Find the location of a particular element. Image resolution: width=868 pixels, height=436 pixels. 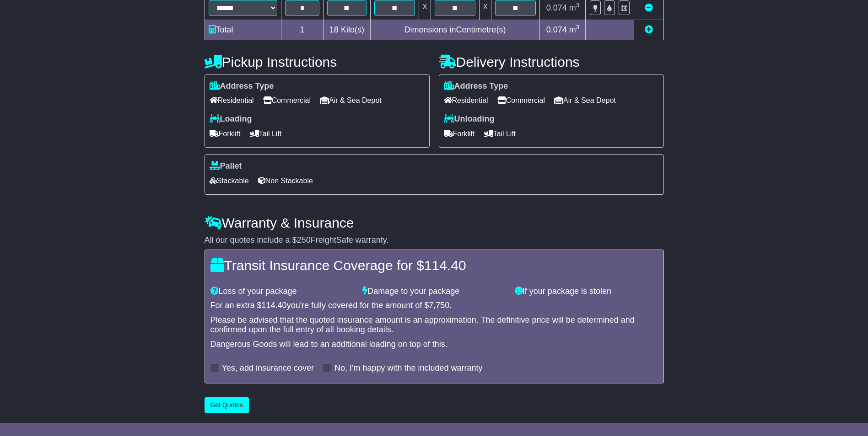

label: Yes, add insurance cover is located at coordinates (268, 369).